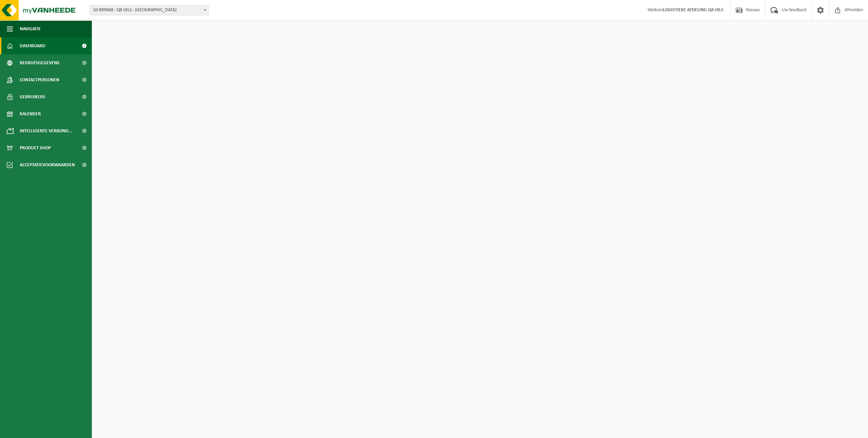  I want to click on span: Contactpersonen, so click(40, 80).